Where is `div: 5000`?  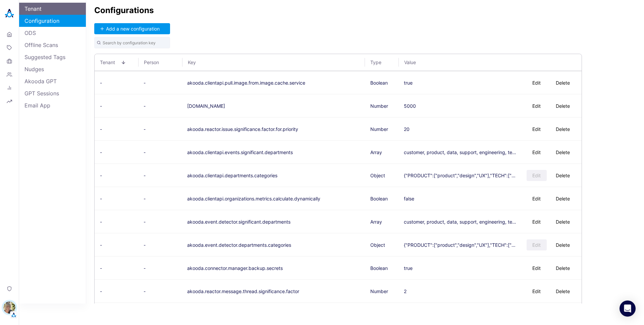 div: 5000 is located at coordinates (410, 106).